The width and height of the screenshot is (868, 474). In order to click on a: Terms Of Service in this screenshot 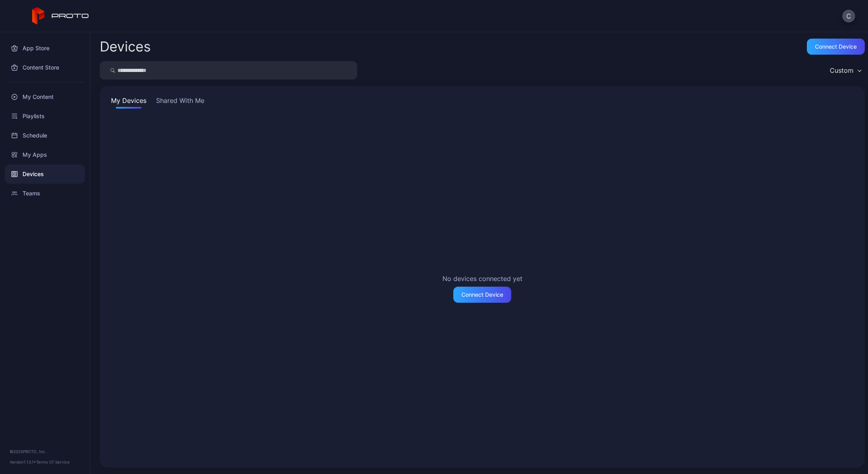, I will do `click(53, 462)`.